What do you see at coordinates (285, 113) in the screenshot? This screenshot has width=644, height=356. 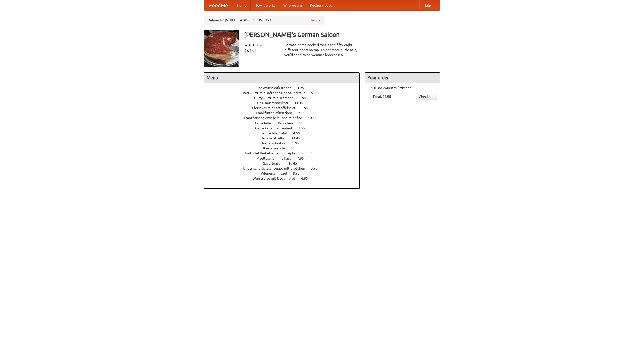 I see `a: Frankfurter Würstchen 9.95` at bounding box center [285, 113].